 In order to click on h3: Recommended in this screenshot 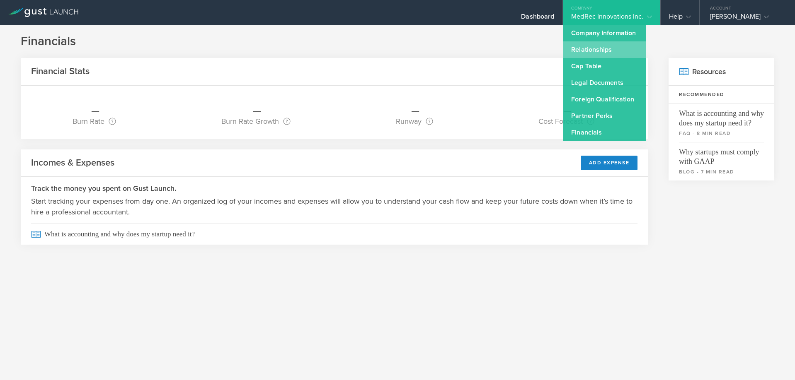, I will do `click(721, 94)`.